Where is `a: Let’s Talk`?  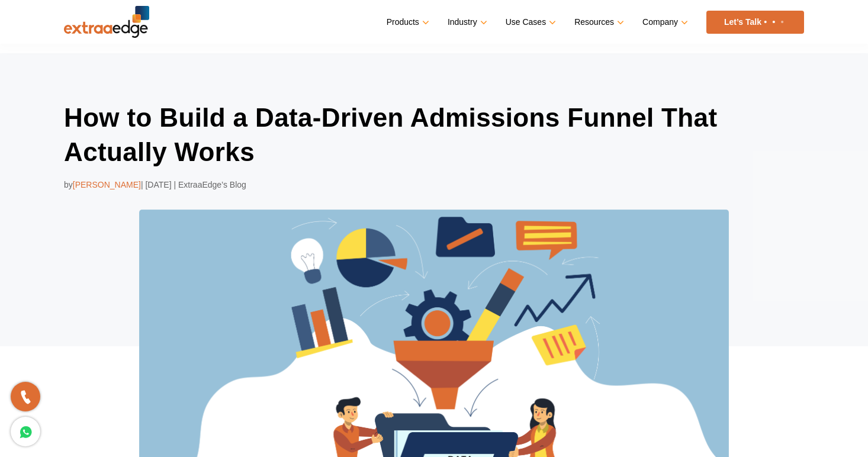
a: Let’s Talk is located at coordinates (754, 22).